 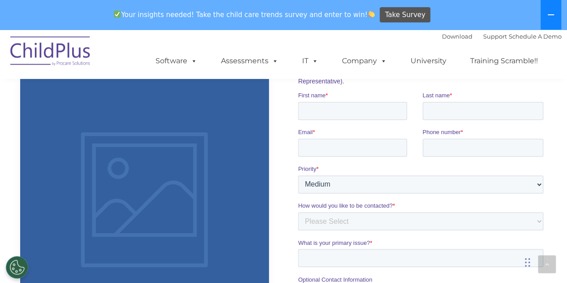 I want to click on span: Last name, so click(x=138, y=62).